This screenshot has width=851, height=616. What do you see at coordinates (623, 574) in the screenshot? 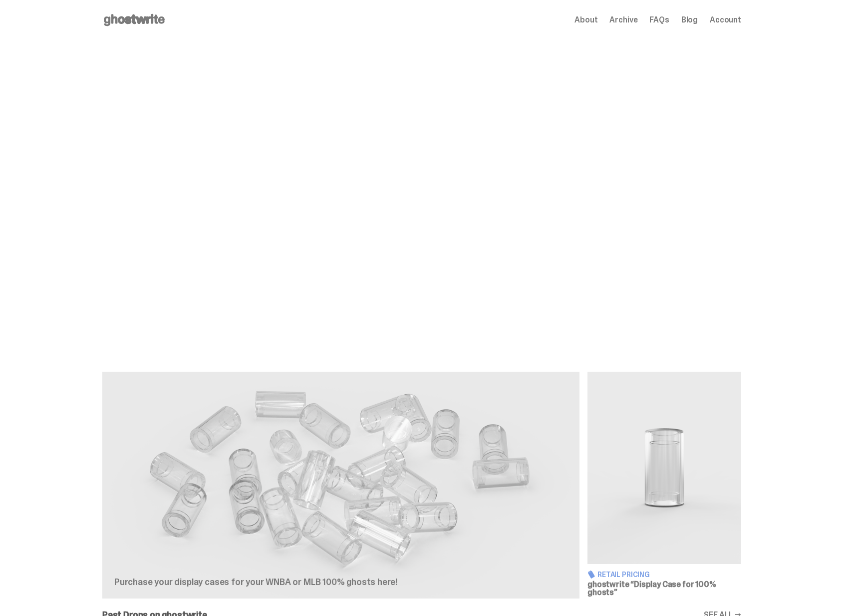
I see `span: Retail Pricing` at bounding box center [623, 574].